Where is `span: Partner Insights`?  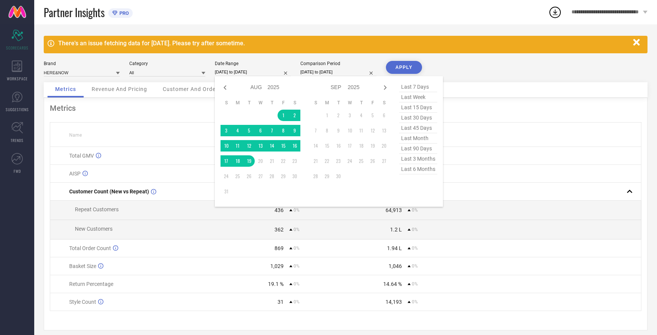
span: Partner Insights is located at coordinates (74, 12).